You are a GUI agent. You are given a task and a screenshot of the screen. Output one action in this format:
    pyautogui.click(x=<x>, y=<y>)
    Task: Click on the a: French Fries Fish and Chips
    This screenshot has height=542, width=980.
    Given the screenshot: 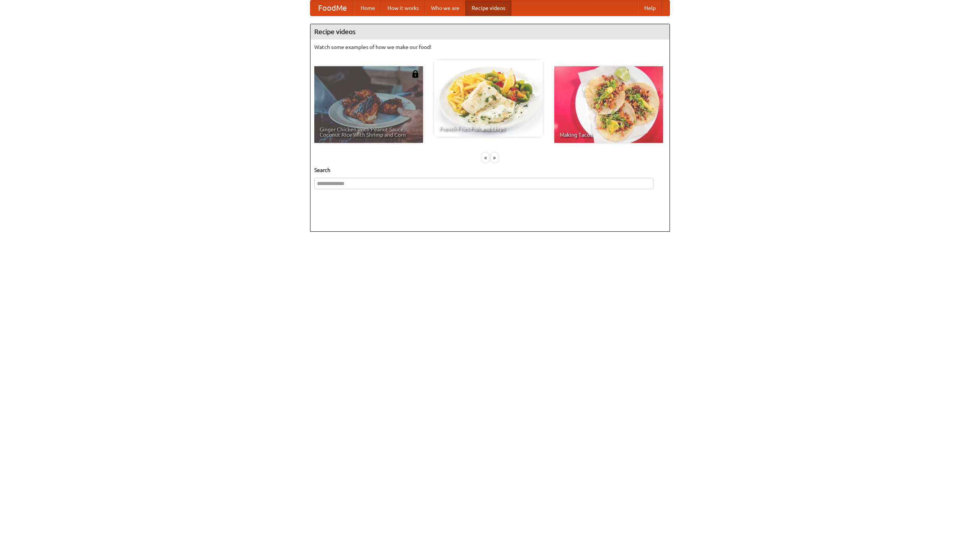 What is the action you would take?
    pyautogui.click(x=488, y=99)
    